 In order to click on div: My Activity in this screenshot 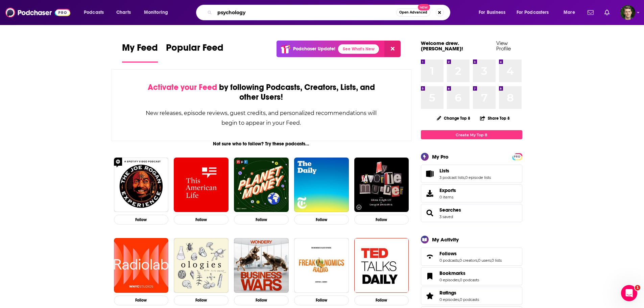, I will do `click(445, 240)`.